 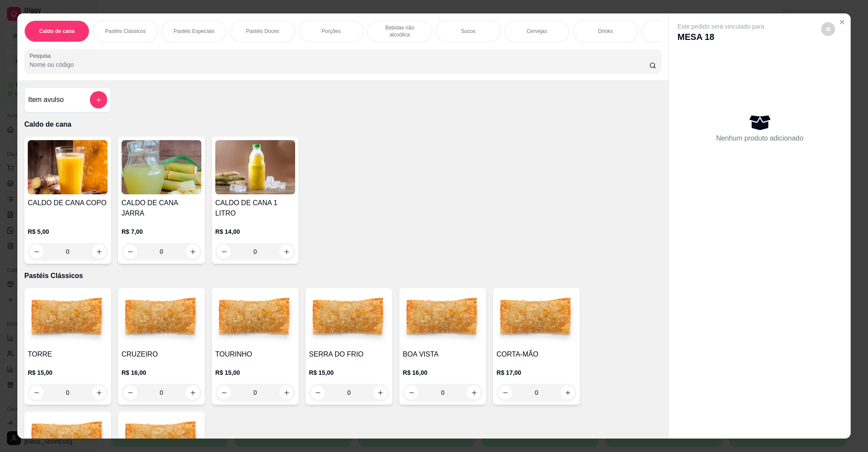 I want to click on p: MESA 18, so click(x=721, y=37).